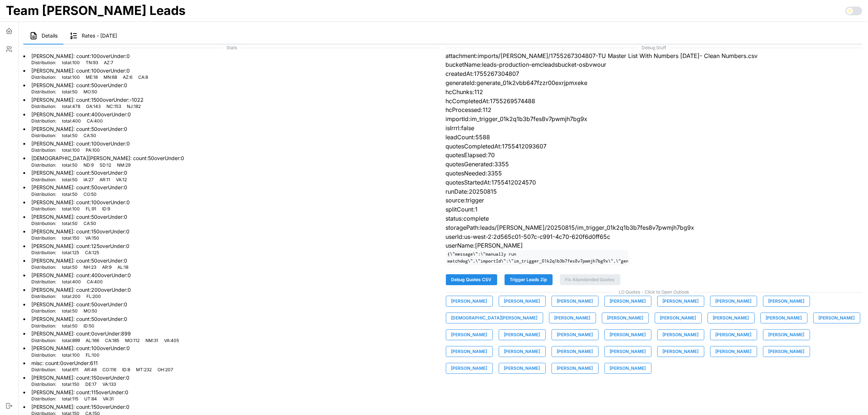  What do you see at coordinates (110, 77) in the screenshot?
I see `p: MN : 68` at bounding box center [110, 77].